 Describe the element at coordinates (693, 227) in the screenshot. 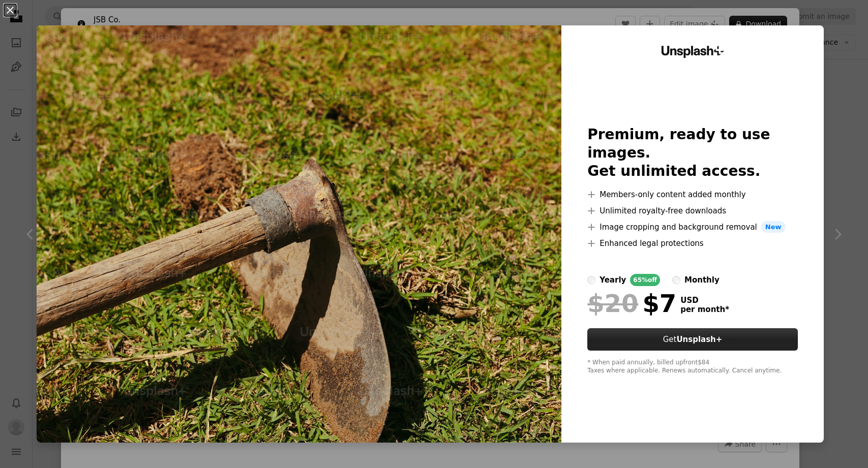

I see `li: Image cropping and background removal` at that location.